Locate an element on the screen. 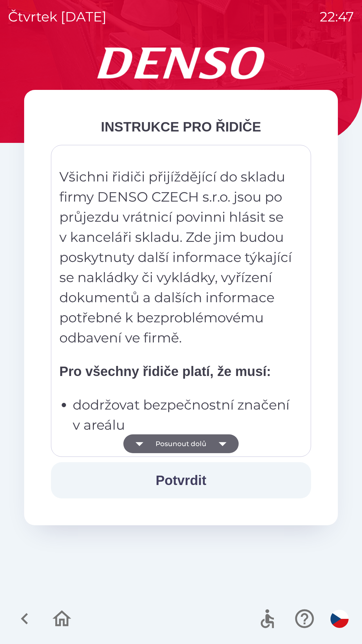  button: Posunout dolů is located at coordinates (181, 444).